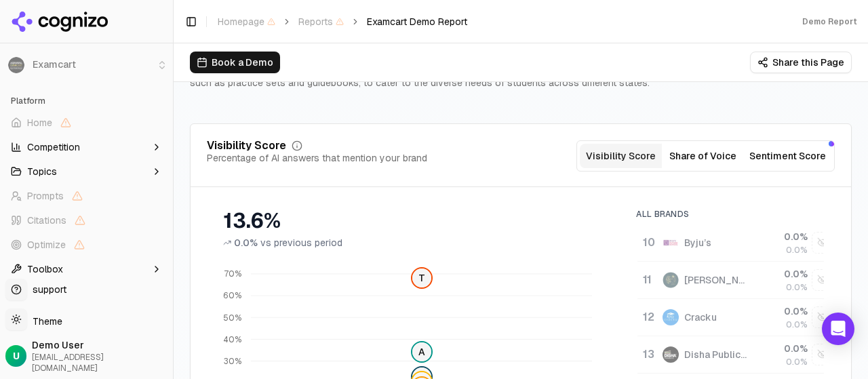 This screenshot has width=868, height=379. What do you see at coordinates (671, 317) in the screenshot?
I see `img: cracku` at bounding box center [671, 317].